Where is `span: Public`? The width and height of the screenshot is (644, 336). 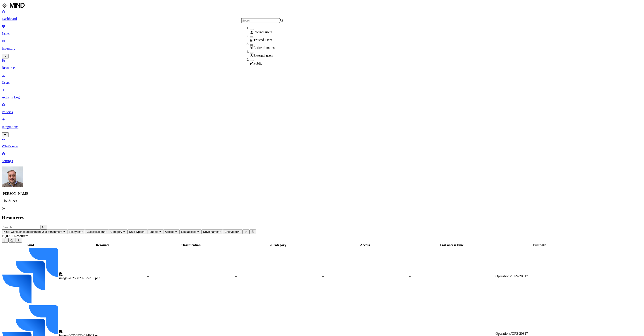
span: Public is located at coordinates (258, 63).